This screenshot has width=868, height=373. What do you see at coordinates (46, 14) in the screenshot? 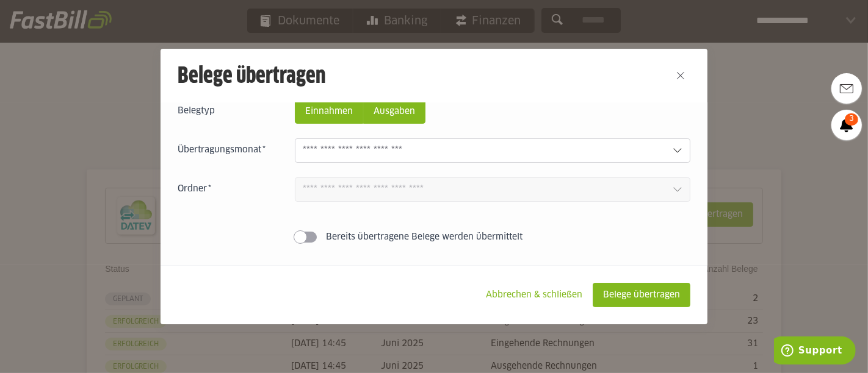
I see `span: Support` at bounding box center [46, 14].